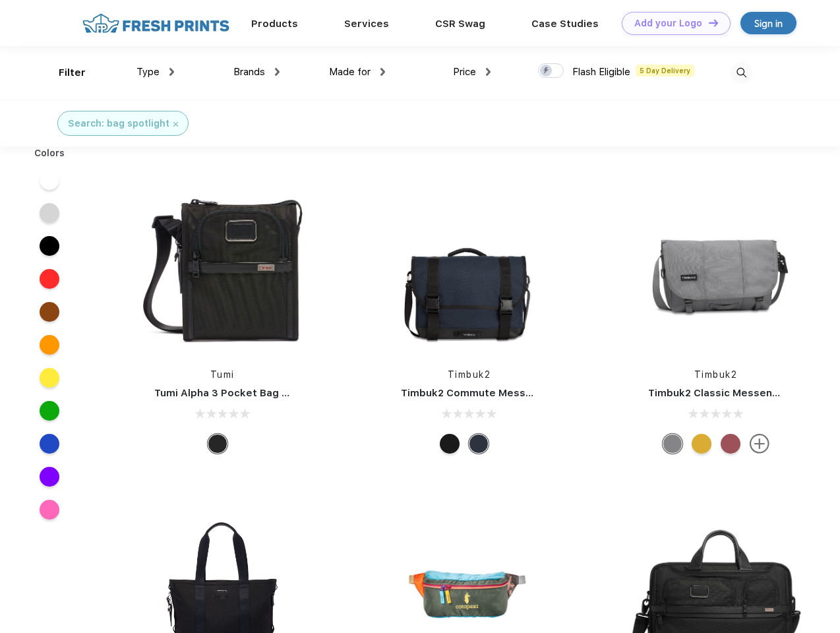  Describe the element at coordinates (222, 374) in the screenshot. I see `a: Tumi` at that location.